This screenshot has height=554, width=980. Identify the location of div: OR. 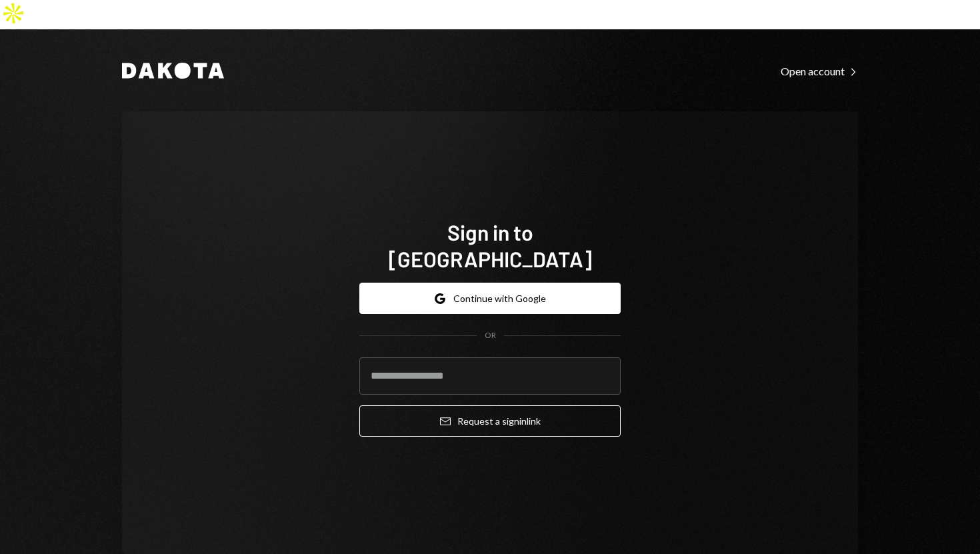
(490, 335).